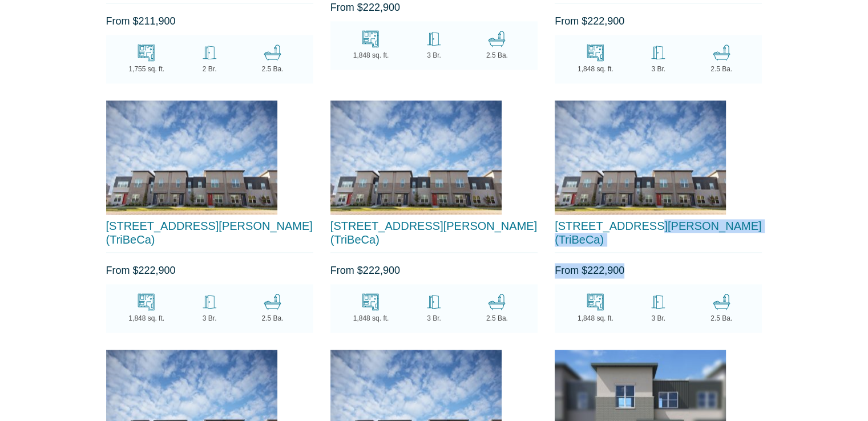 The height and width of the screenshot is (421, 868). What do you see at coordinates (209, 69) in the screenshot?
I see `div: 2 Br.` at bounding box center [209, 69].